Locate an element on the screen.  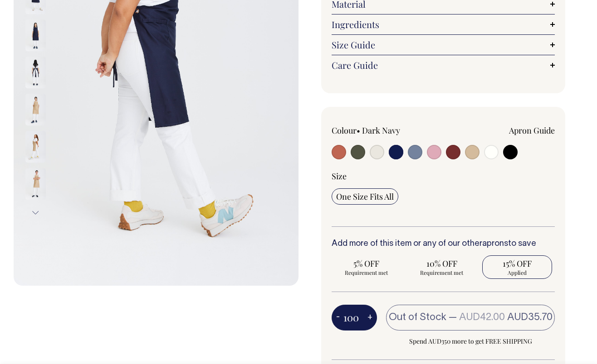
label: Dark Navy is located at coordinates (381, 131).